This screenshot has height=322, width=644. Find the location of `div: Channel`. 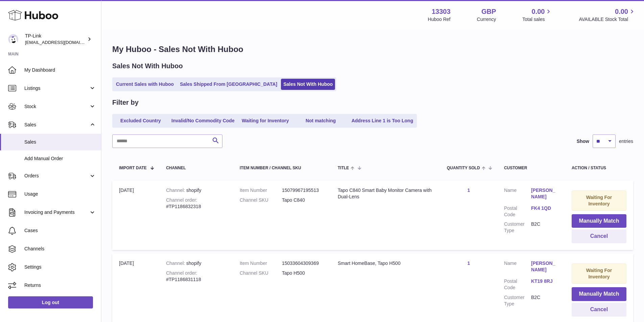

div: Channel is located at coordinates (196, 168).